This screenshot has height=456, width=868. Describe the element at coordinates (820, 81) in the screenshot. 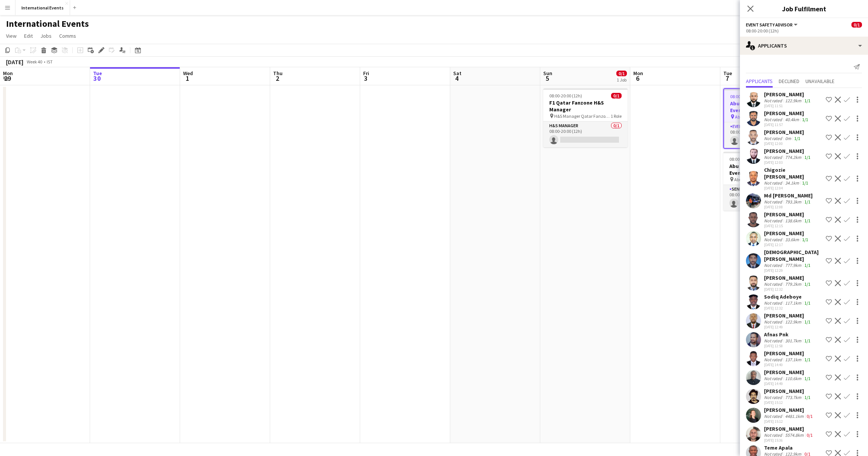

I see `span: Unavailable` at that location.